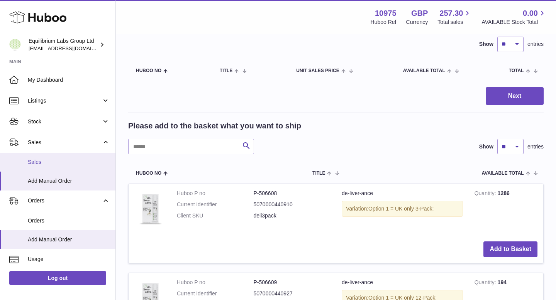  I want to click on div: Variation:, so click(402, 209).